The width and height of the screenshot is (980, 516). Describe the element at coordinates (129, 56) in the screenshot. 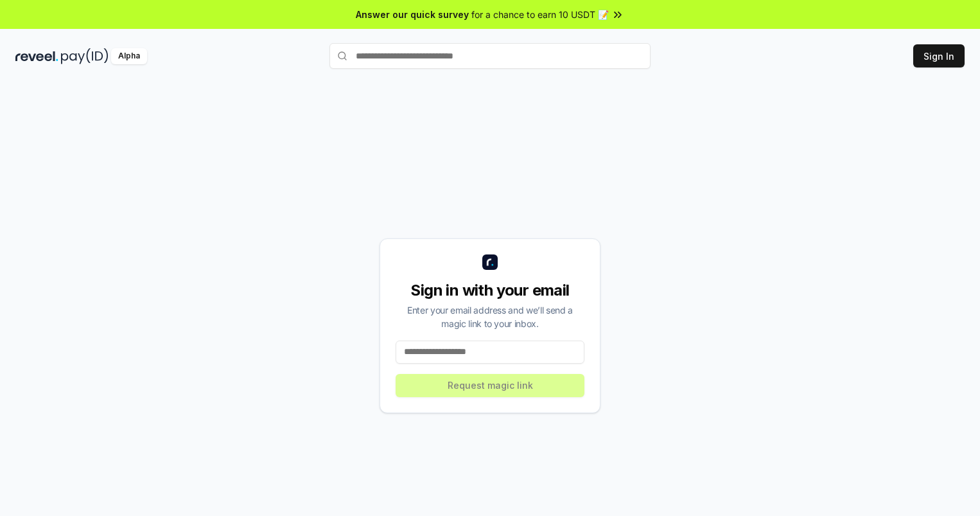

I see `div: Alpha` at that location.